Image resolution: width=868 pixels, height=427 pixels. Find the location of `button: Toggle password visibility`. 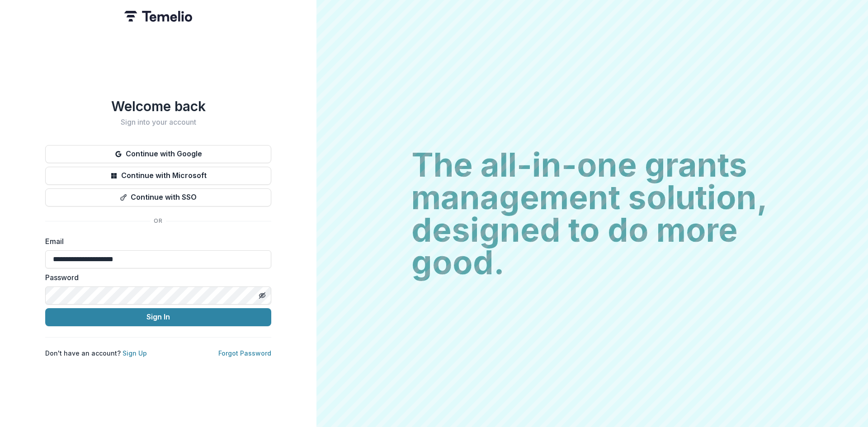

button: Toggle password visibility is located at coordinates (263, 295).